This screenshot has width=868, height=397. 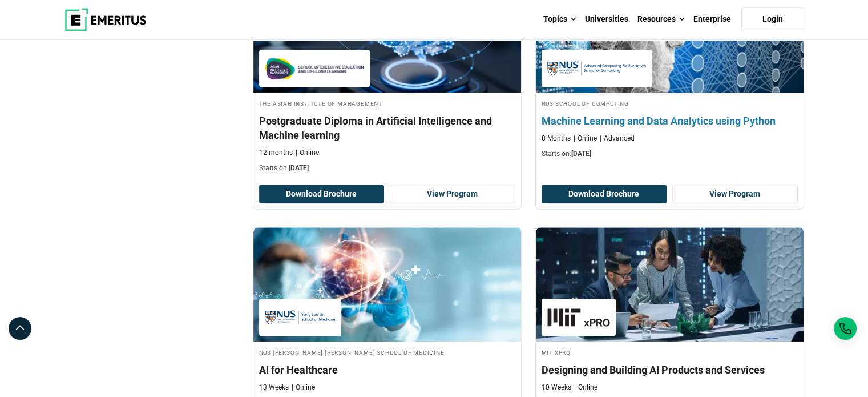 I want to click on h4: MIT xPRO, so click(x=669, y=352).